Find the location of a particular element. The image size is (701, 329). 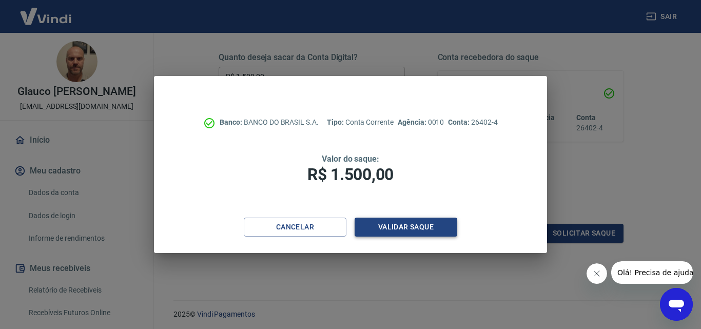

span: Valor do saque: is located at coordinates (350, 159).